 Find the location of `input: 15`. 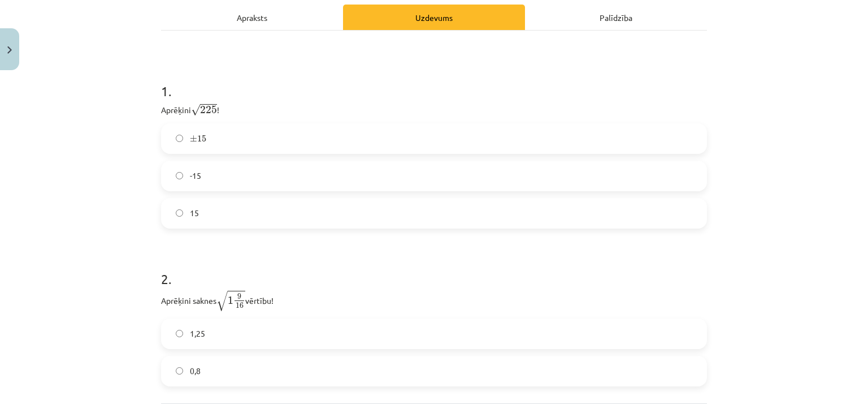

input: 15 is located at coordinates (179, 213).